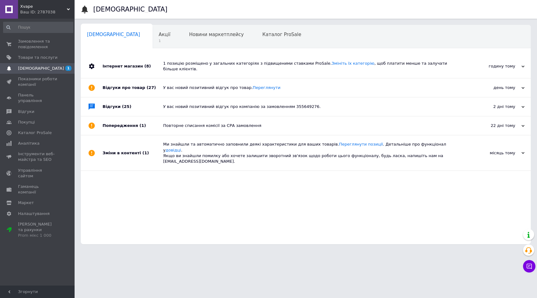 This screenshot has height=298, width=537. I want to click on div: день тому, so click(494, 88).